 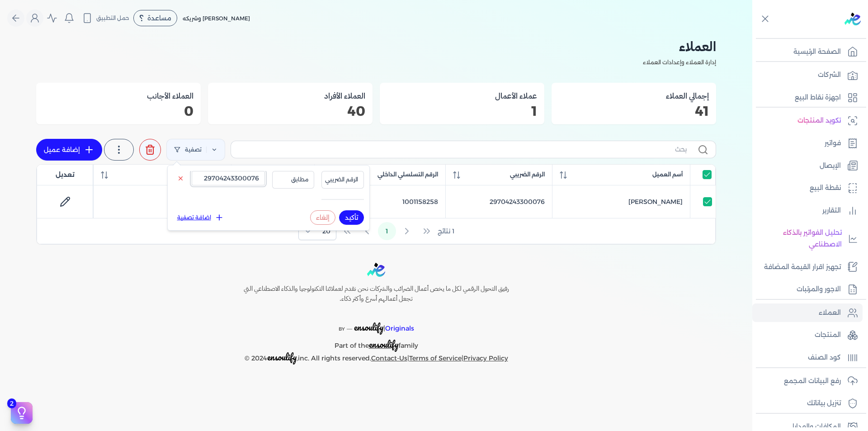 I want to click on a: الإيصال, so click(x=808, y=166).